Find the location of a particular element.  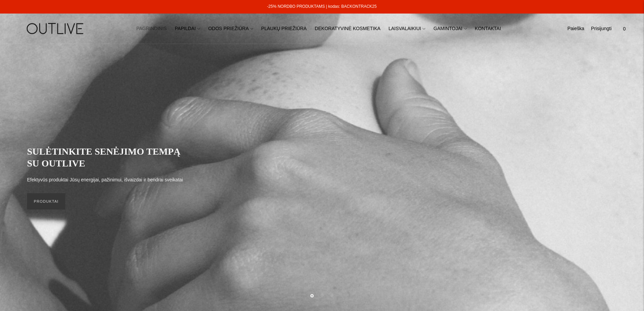

a: GAMINTOJAI is located at coordinates (450, 29).